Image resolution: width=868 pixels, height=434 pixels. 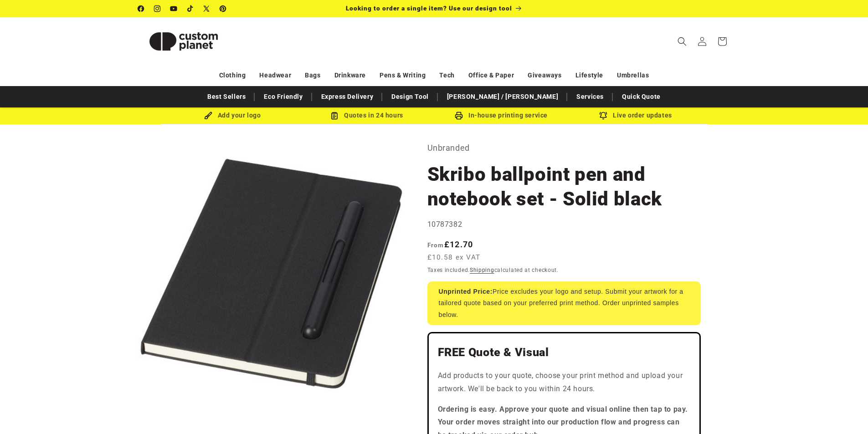 I want to click on span: Looking to order a single item? Use our design tool, so click(x=429, y=8).